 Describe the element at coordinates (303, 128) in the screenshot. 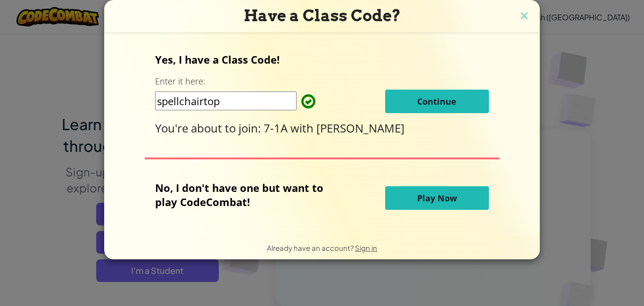

I see `span: with` at that location.